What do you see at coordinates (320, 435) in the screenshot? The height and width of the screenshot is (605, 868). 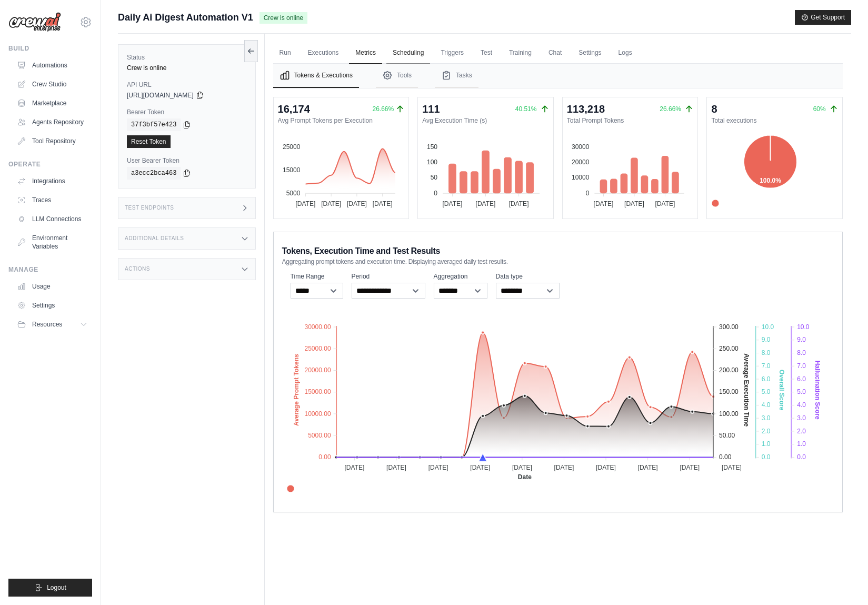 I see `tspan: 5000.00` at bounding box center [320, 435].